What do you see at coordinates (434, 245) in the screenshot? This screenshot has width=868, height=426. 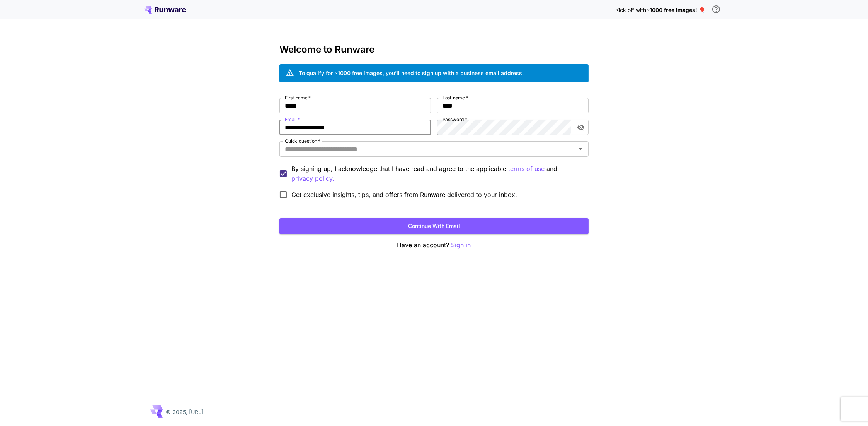 I see `p: Have an account?` at bounding box center [434, 245].